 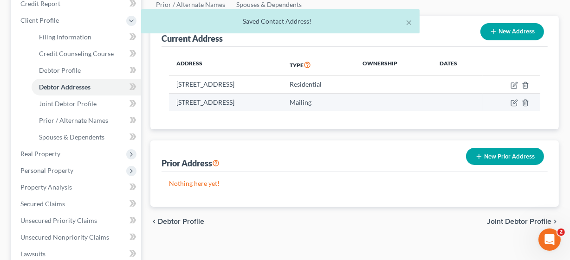 What do you see at coordinates (86, 104) in the screenshot?
I see `a: Joint Debtor Profile` at bounding box center [86, 104].